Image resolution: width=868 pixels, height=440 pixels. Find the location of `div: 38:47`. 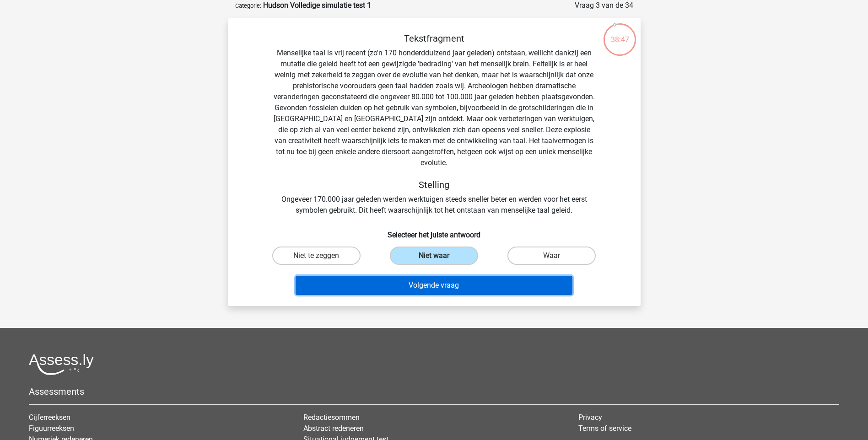

div: 38:47 is located at coordinates (620, 34).